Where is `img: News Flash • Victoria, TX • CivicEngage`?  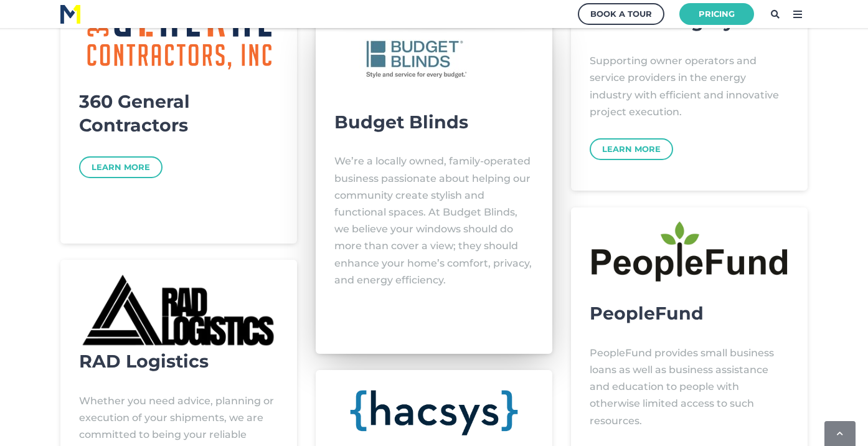
img: News Flash • Victoria, TX • CivicEngage is located at coordinates (689, 252).